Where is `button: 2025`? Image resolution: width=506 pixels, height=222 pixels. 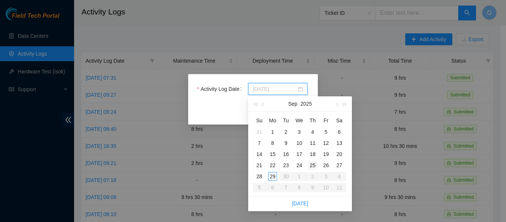
button: 2025 is located at coordinates (306, 104).